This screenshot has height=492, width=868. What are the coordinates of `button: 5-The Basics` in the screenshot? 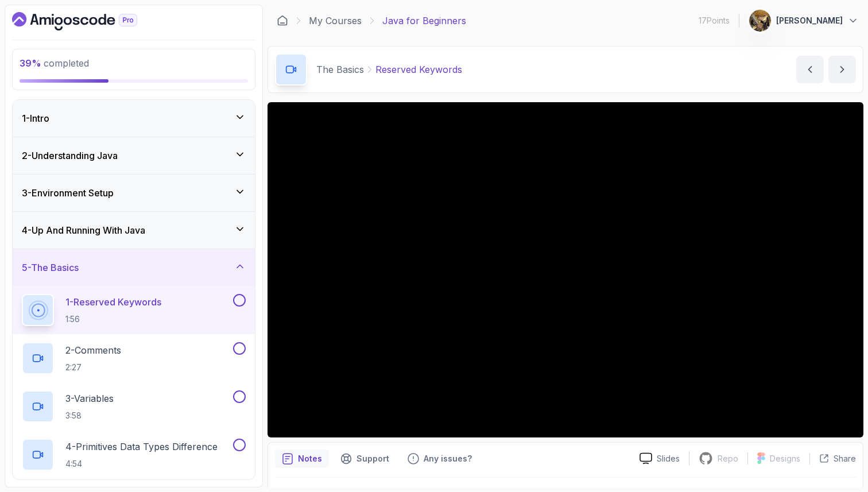 It's located at (134, 267).